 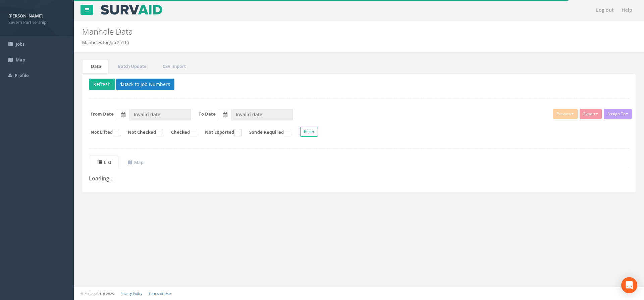 I want to click on a: Map, so click(x=135, y=162).